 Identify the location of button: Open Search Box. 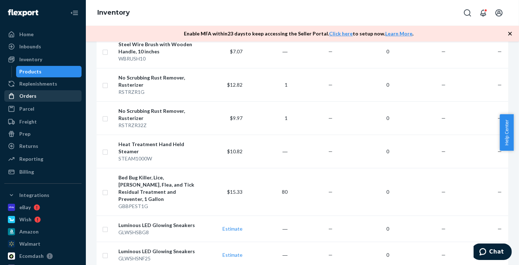
(467, 13).